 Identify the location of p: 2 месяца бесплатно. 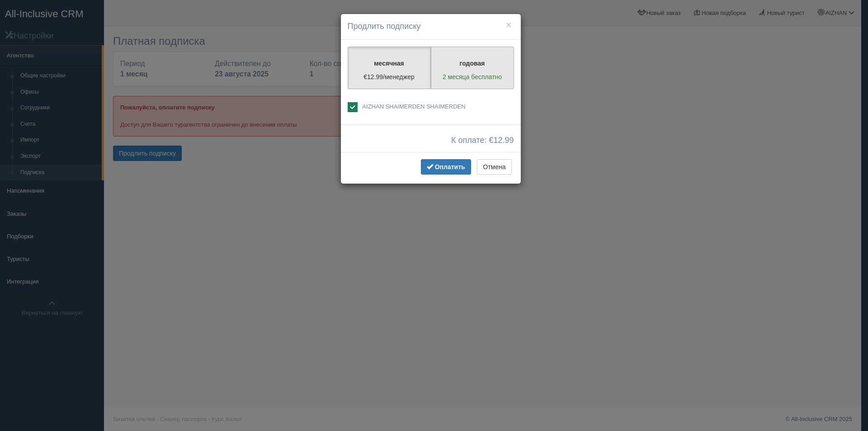
(472, 77).